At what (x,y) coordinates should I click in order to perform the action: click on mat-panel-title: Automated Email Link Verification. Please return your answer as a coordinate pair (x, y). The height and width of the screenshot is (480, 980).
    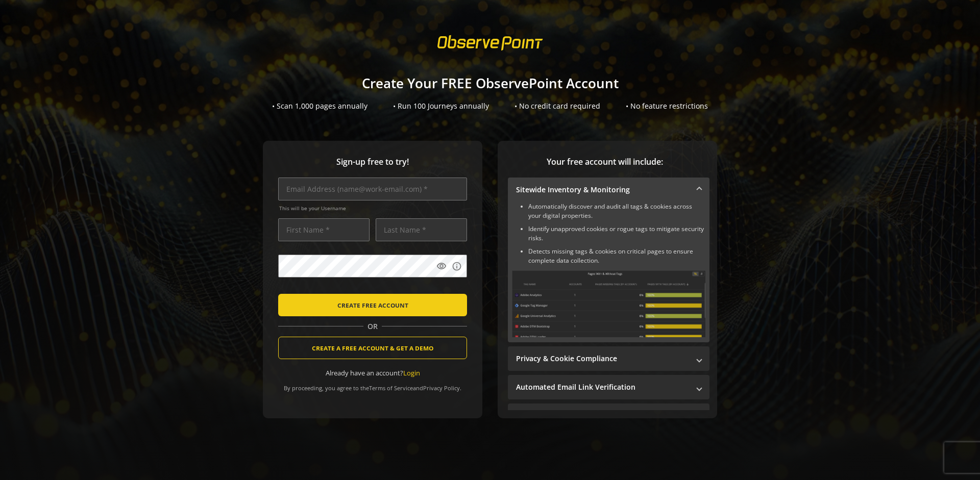
    Looking at the image, I should click on (603, 388).